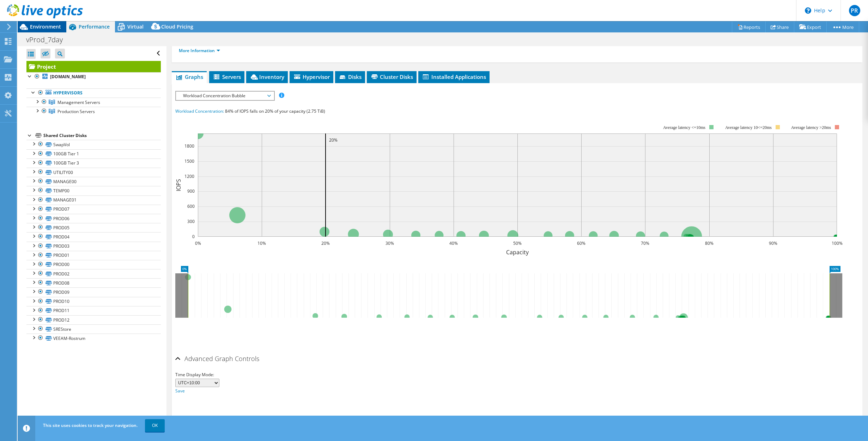 The width and height of the screenshot is (868, 441). What do you see at coordinates (93, 247) in the screenshot?
I see `a: PROD03` at bounding box center [93, 247].